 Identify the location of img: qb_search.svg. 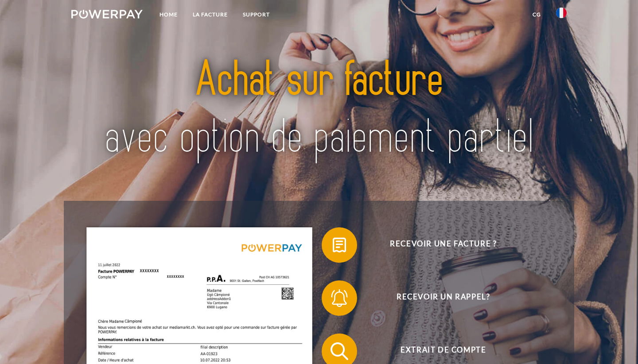
(339, 351).